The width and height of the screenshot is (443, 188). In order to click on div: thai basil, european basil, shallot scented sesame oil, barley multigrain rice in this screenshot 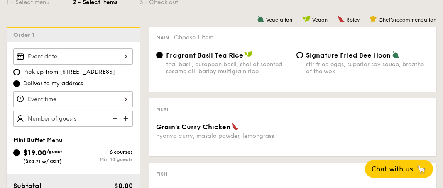, I will do `click(228, 68)`.